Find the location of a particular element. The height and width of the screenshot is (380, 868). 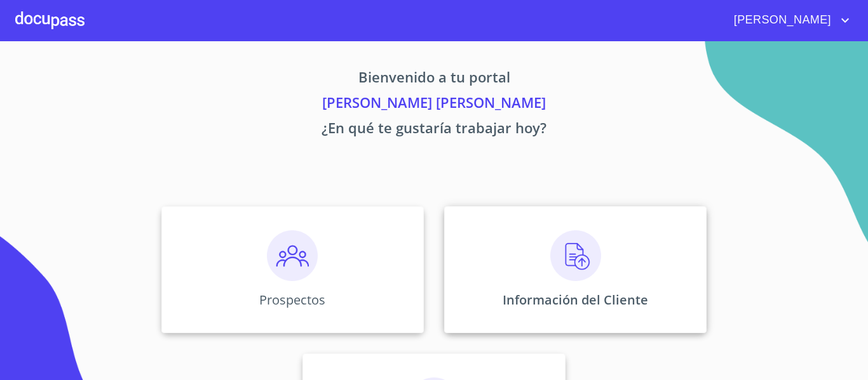

p: Información del Cliente is located at coordinates (575, 299).